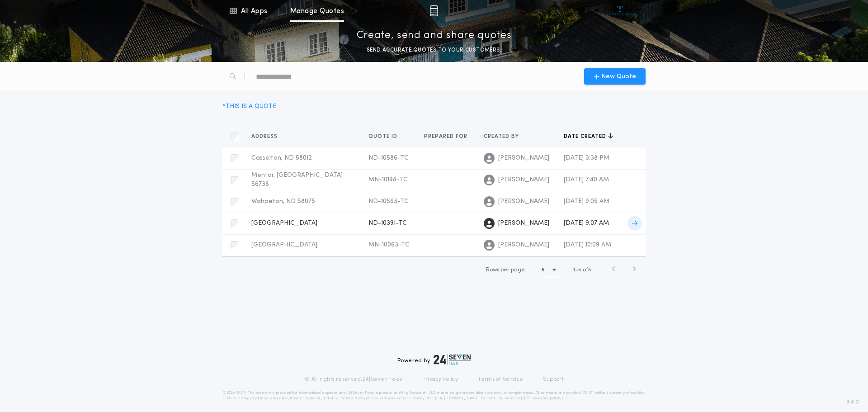  I want to click on h1: 5, so click(543, 270).